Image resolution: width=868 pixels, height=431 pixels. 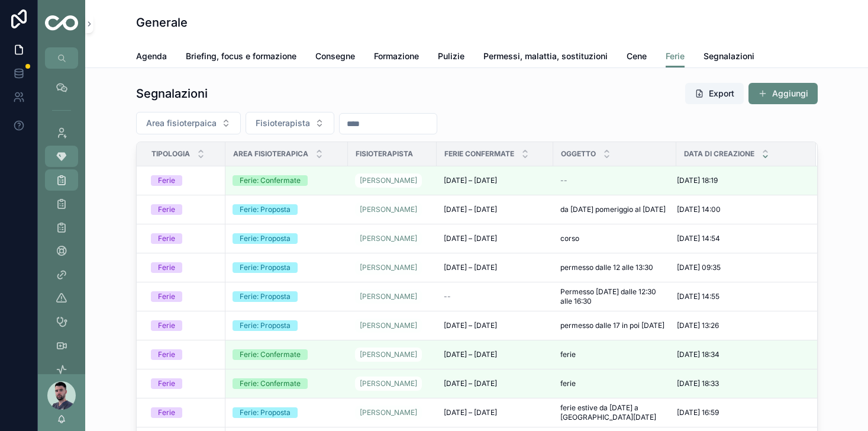 I want to click on span: corso, so click(x=570, y=238).